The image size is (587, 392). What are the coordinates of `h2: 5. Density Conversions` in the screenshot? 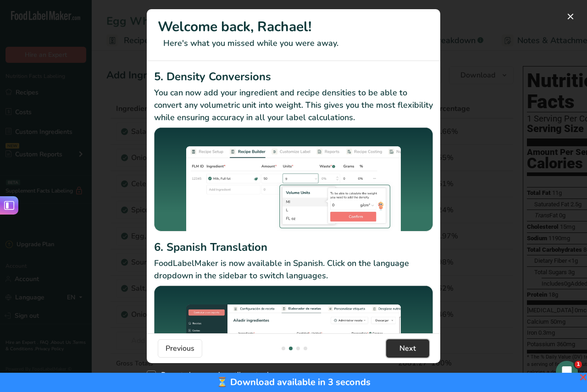 It's located at (294, 76).